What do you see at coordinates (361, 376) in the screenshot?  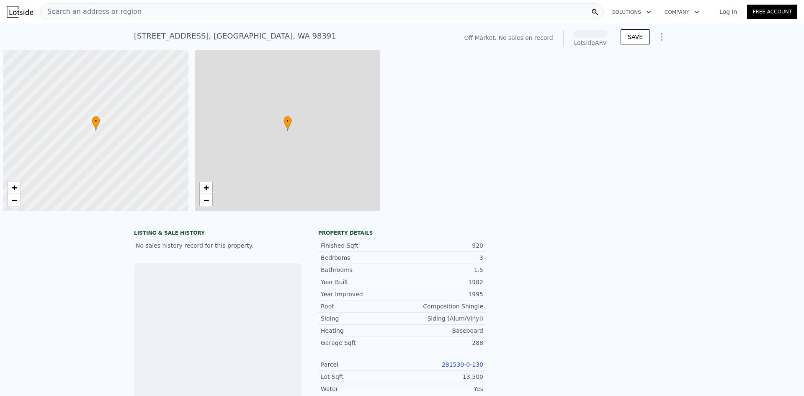 I see `div: Lot Sqft` at bounding box center [361, 376].